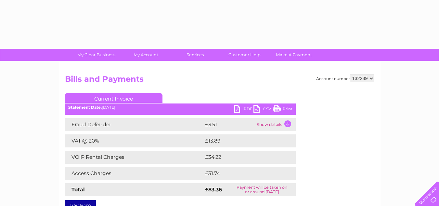 The height and width of the screenshot is (206, 439). Describe the element at coordinates (283, 110) in the screenshot. I see `a: Print` at that location.